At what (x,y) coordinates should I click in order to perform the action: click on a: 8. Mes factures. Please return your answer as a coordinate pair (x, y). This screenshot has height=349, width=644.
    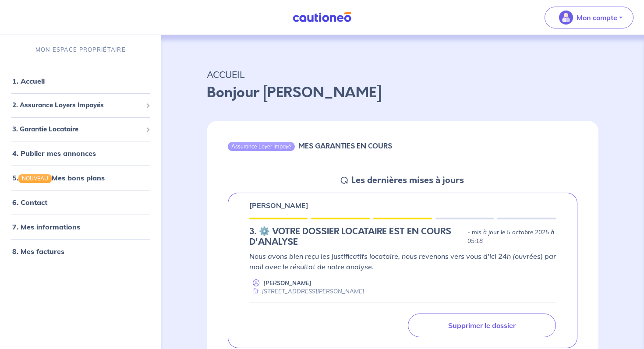
    Looking at the image, I should click on (38, 251).